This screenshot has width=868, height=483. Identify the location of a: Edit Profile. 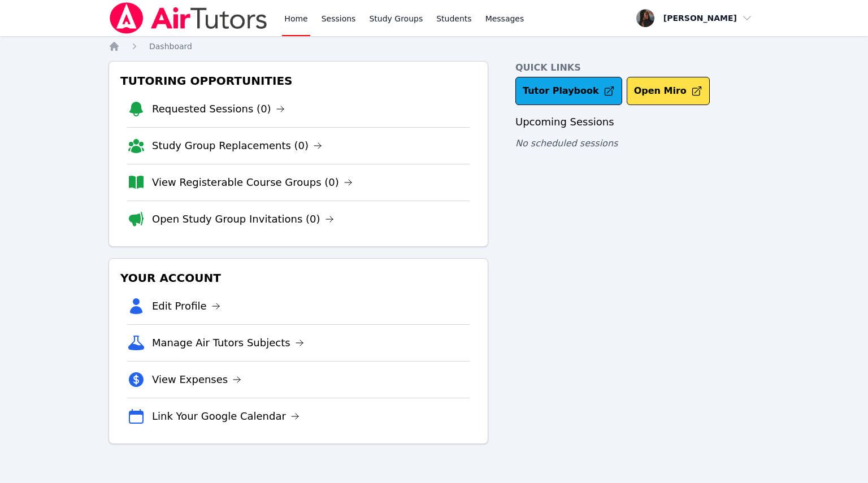
(186, 306).